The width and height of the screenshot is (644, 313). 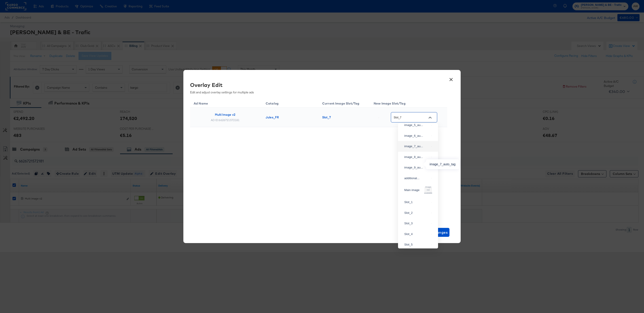 I want to click on span: Image not available, so click(x=428, y=190).